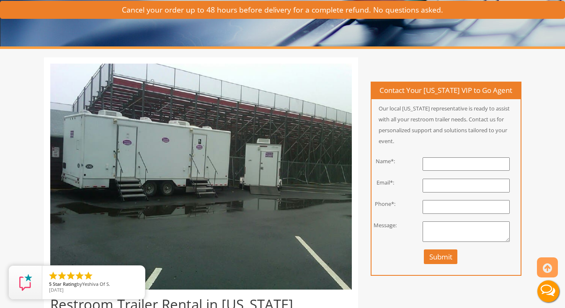 The height and width of the screenshot is (308, 565). What do you see at coordinates (549, 292) in the screenshot?
I see `button: Live Chat` at bounding box center [549, 292].